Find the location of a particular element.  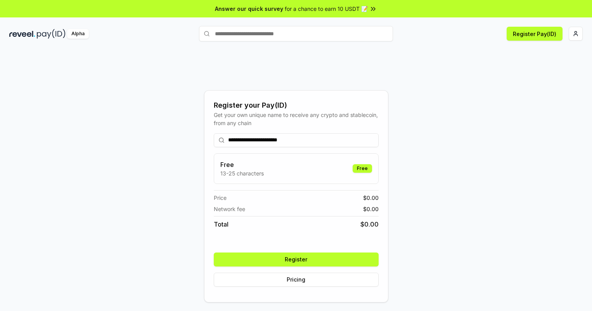

img: reveel_dark is located at coordinates (22, 34).